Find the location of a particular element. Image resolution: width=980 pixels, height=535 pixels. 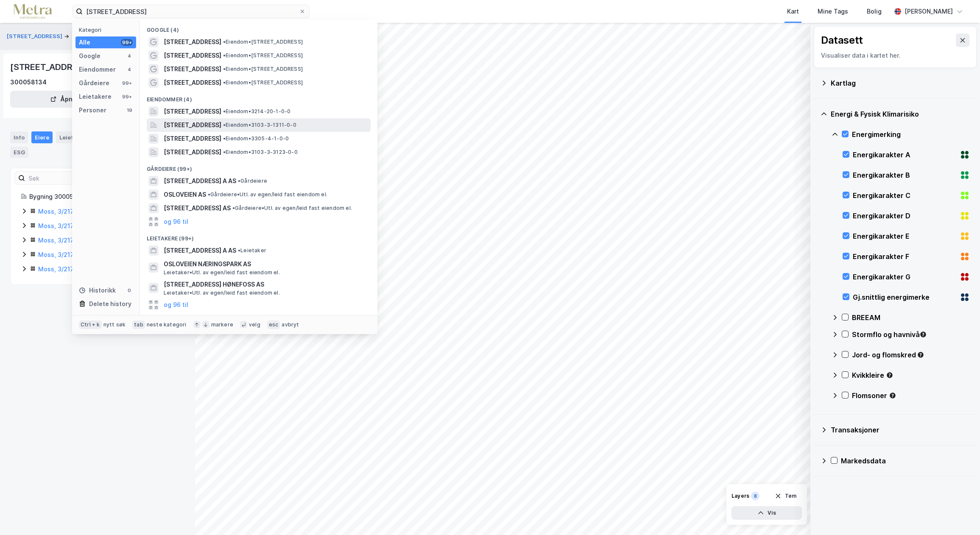

div: Energikarakter E is located at coordinates (905, 236).